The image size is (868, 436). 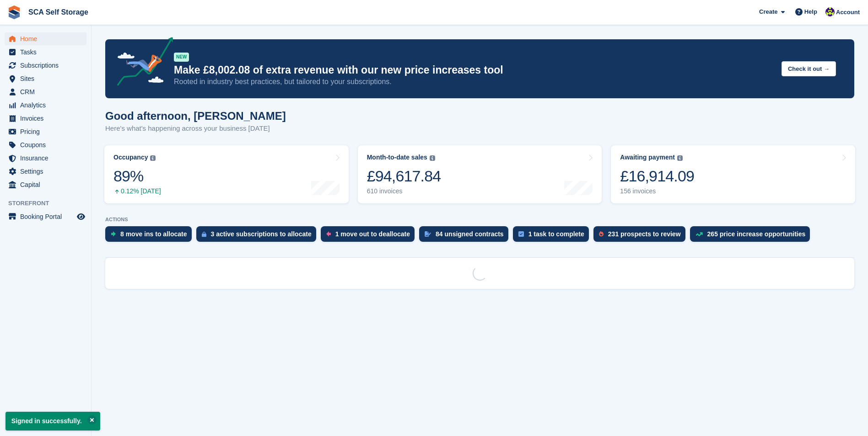 What do you see at coordinates (48, 158) in the screenshot?
I see `span: Insurance` at bounding box center [48, 158].